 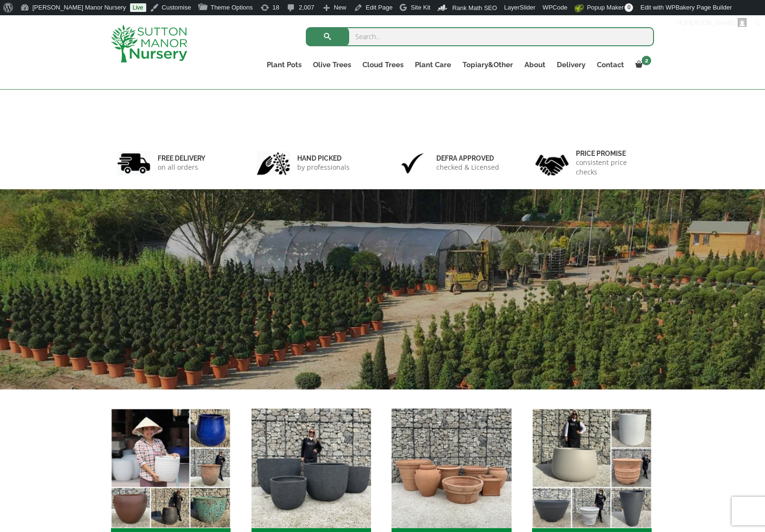 I want to click on span: 2, so click(x=647, y=61).